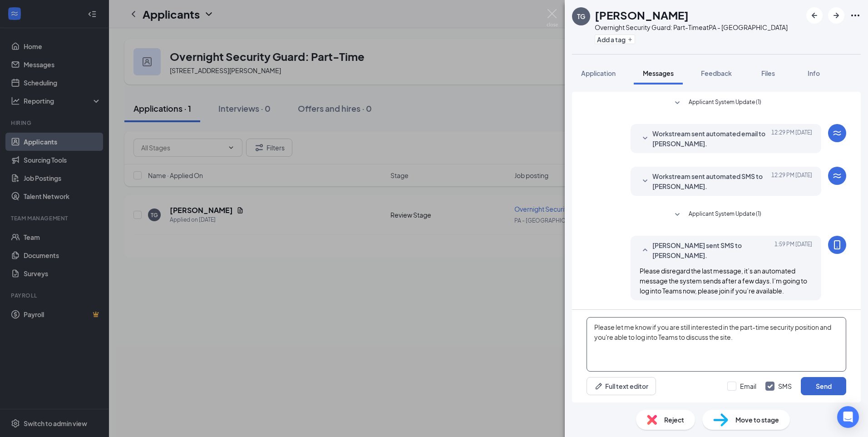 Image resolution: width=868 pixels, height=437 pixels. I want to click on svg: Pen, so click(599, 386).